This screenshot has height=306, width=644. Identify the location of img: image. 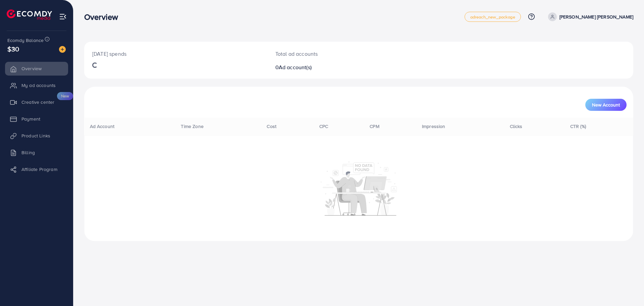
(62, 50).